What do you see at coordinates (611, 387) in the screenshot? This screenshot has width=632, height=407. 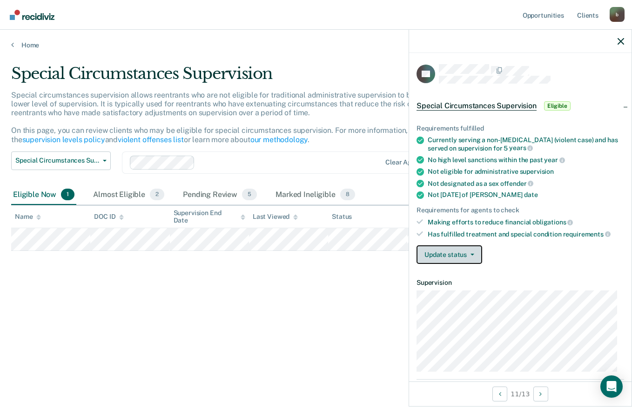 I see `div: Open Intercom Messenger` at bounding box center [611, 387].